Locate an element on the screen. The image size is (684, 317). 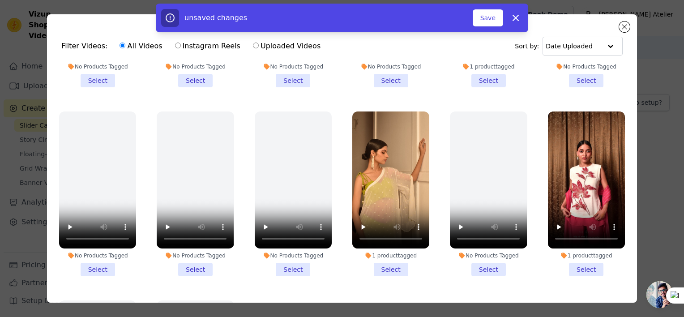
span: unsaved changes is located at coordinates (216, 17).